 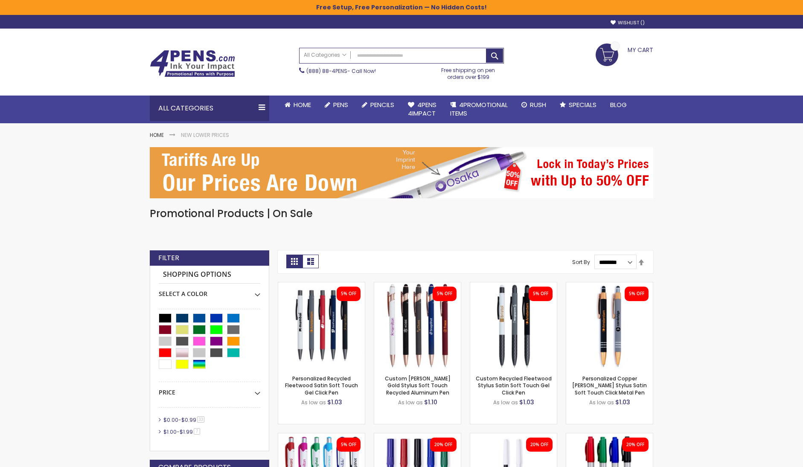 I want to click on span: $0.99, so click(x=188, y=420).